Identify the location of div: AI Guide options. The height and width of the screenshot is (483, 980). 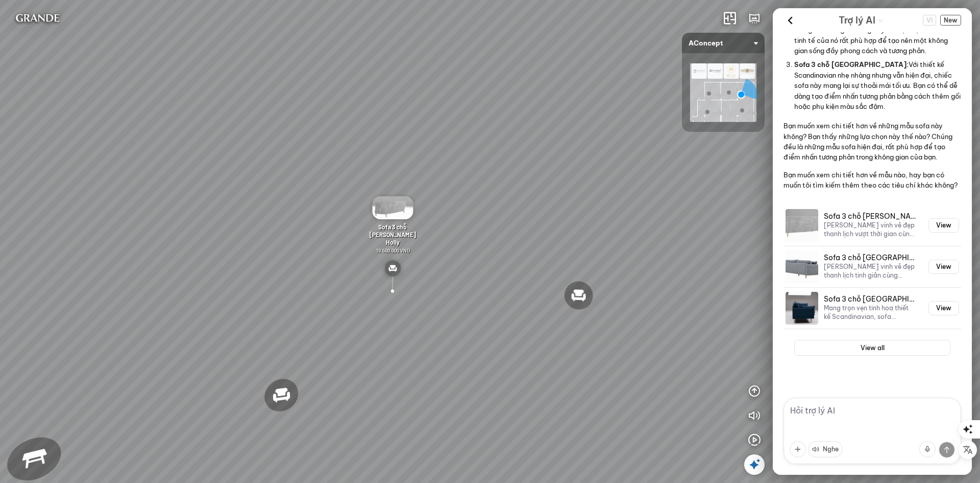
(861, 20).